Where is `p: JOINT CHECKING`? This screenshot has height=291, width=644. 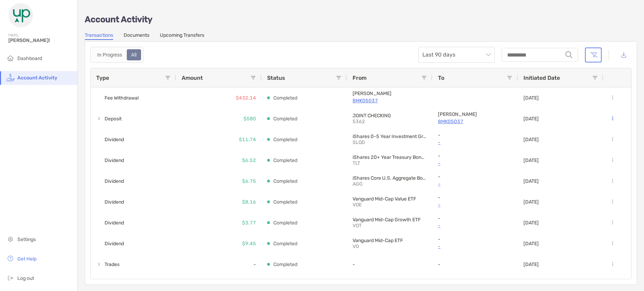
p: JOINT CHECKING is located at coordinates (390, 115).